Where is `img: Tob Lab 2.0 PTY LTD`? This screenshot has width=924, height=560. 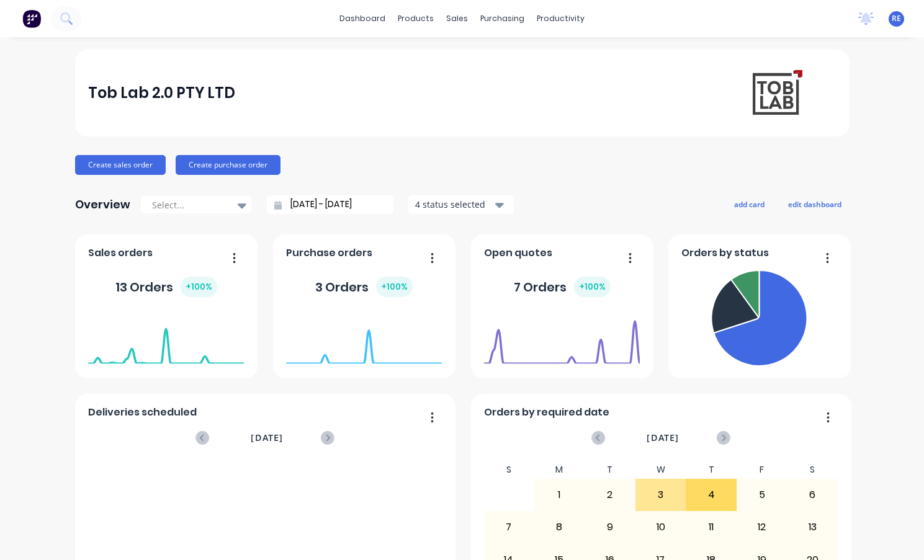
img: Tob Lab 2.0 PTY LTD is located at coordinates (776, 93).